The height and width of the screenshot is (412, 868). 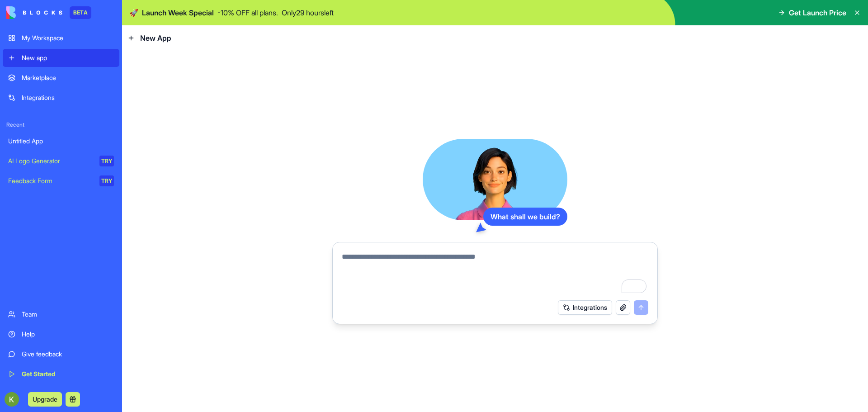 I want to click on a: Marketplace, so click(x=61, y=78).